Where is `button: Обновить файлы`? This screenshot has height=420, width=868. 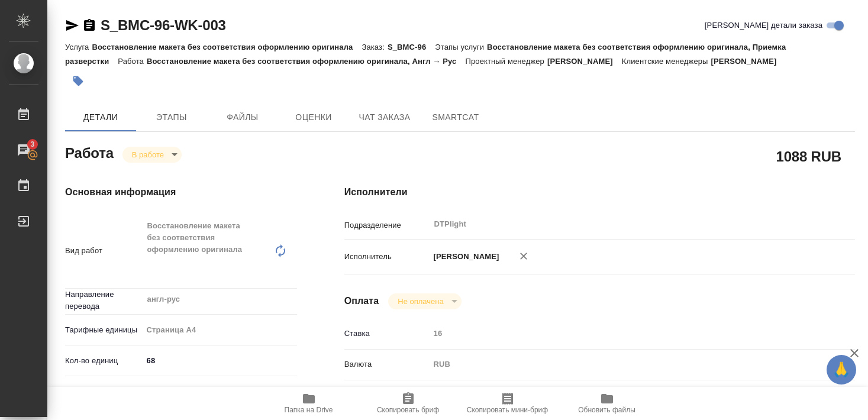 button: Обновить файлы is located at coordinates (607, 404).